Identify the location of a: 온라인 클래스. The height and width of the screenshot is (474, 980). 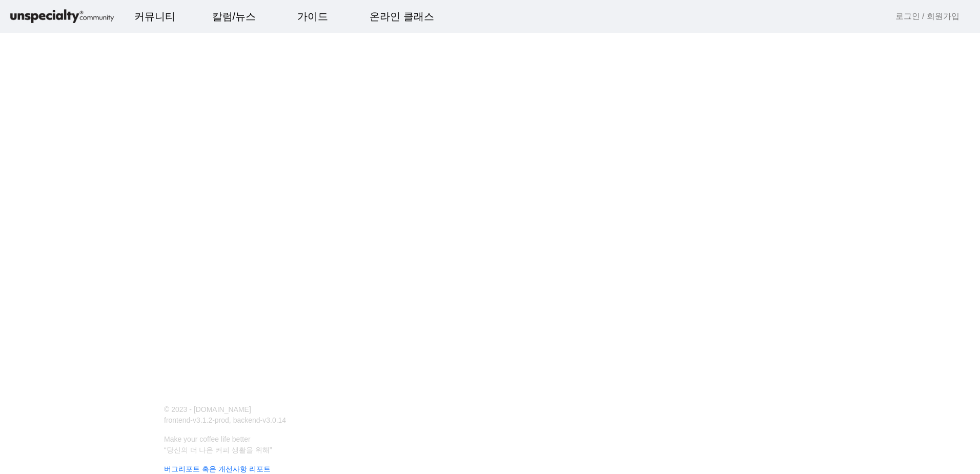
(402, 16).